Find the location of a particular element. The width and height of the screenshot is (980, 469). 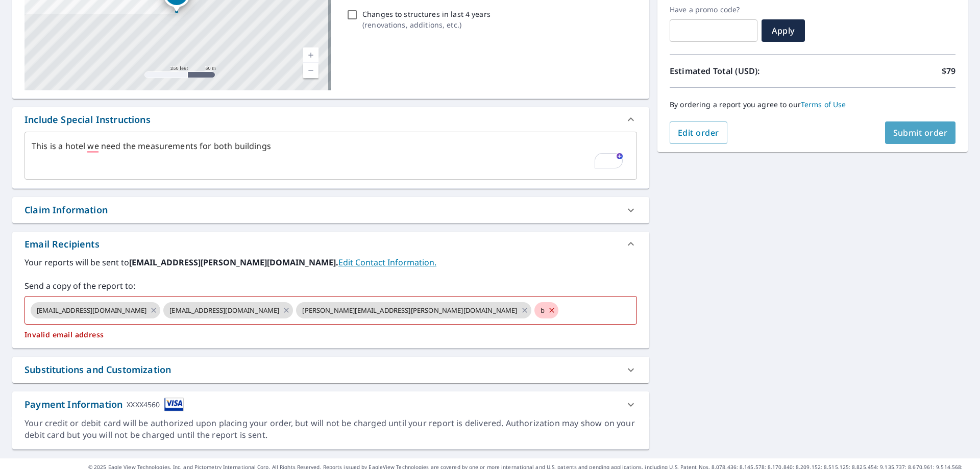

textarea: To enrich screen reader interactions, please activate Accessibility in Grammarly extension settings is located at coordinates (331, 155).